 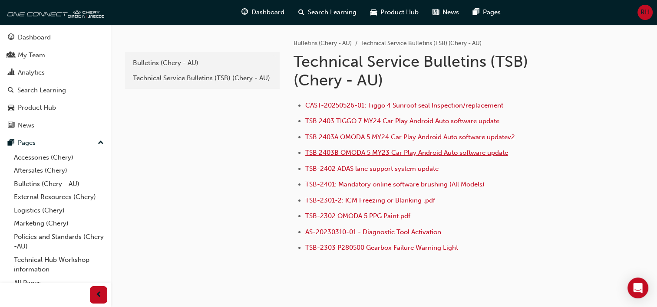 I want to click on a: Technical Hub Workshop information, so click(x=59, y=265).